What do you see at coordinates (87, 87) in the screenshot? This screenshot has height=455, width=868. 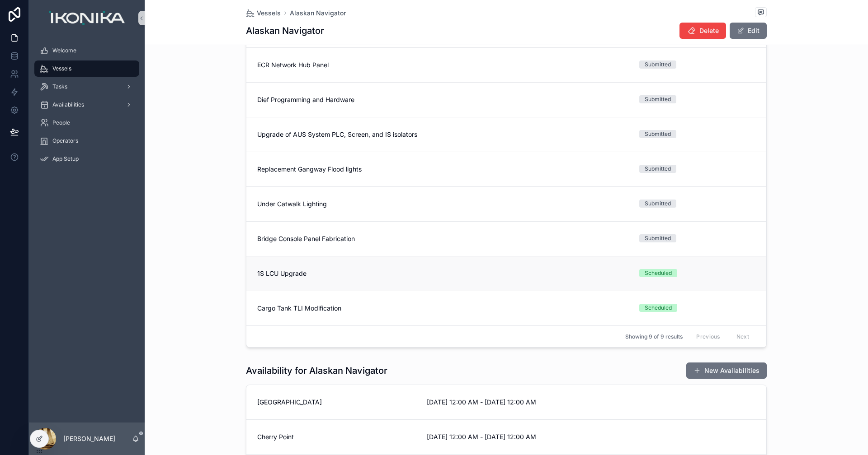 I see `a: Tasks` at bounding box center [87, 87].